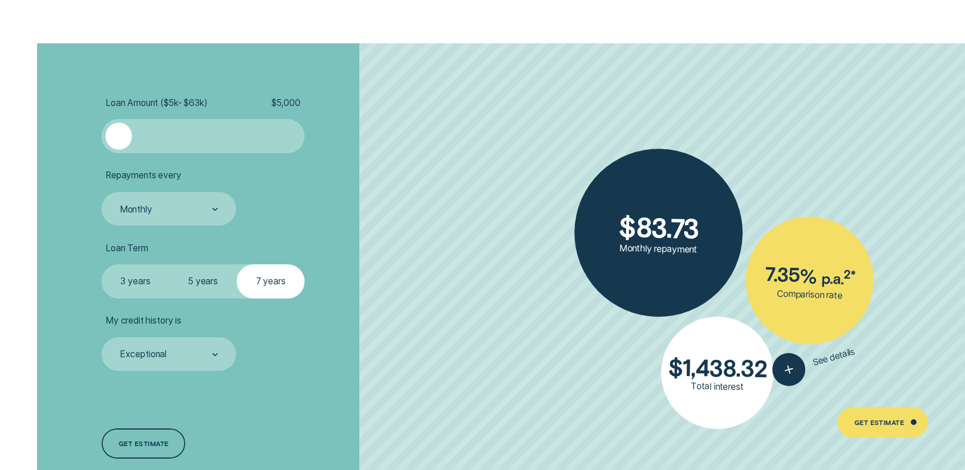 This screenshot has width=965, height=470. I want to click on span: Loan Amount ( $5k - $63k ), so click(156, 103).